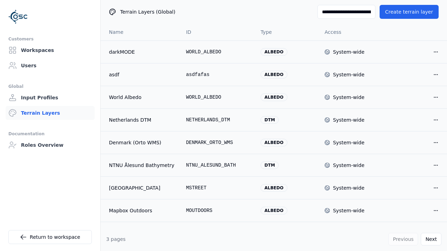  Describe the element at coordinates (148, 12) in the screenshot. I see `span: Terrain Layers (Global)` at that location.